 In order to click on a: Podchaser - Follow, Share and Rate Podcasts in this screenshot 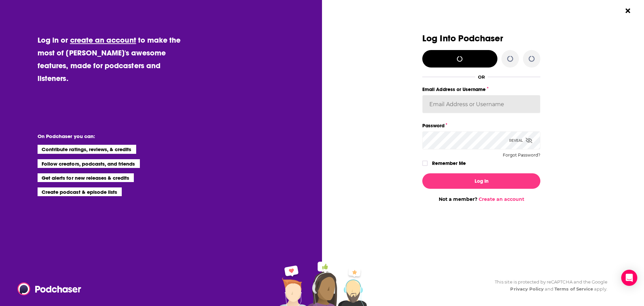, I will do `click(47, 289)`.